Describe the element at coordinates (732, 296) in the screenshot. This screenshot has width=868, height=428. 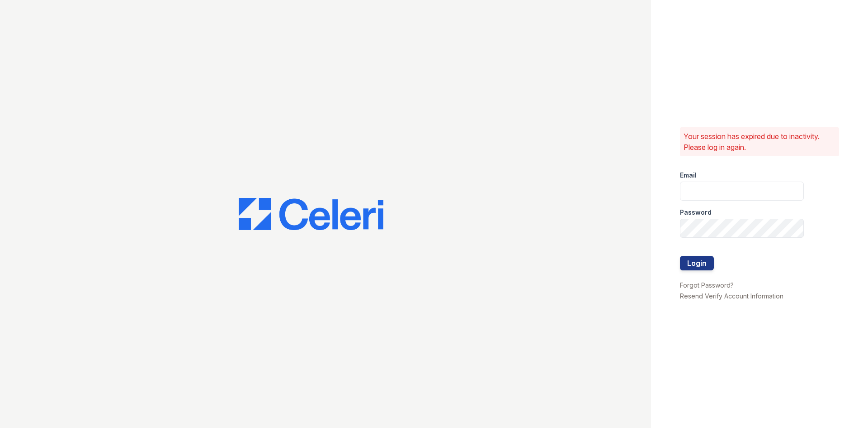
I see `a: Resend Verify Account Information` at that location.